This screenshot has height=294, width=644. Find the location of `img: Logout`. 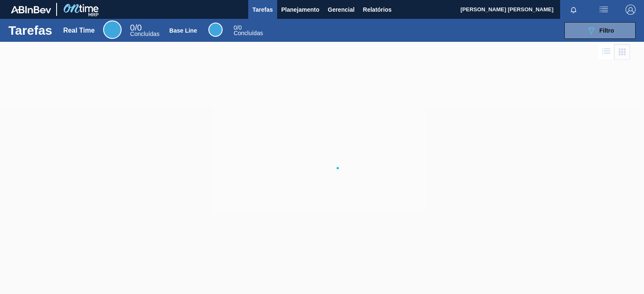

img: Logout is located at coordinates (630, 10).